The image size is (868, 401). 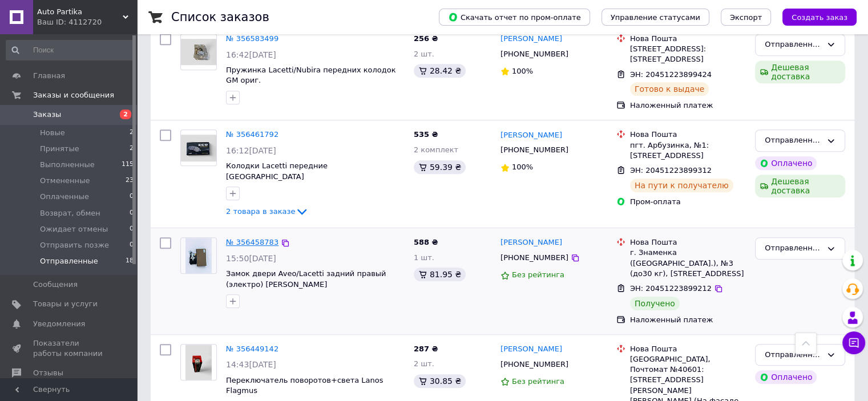 I want to click on span: 115, so click(x=127, y=165).